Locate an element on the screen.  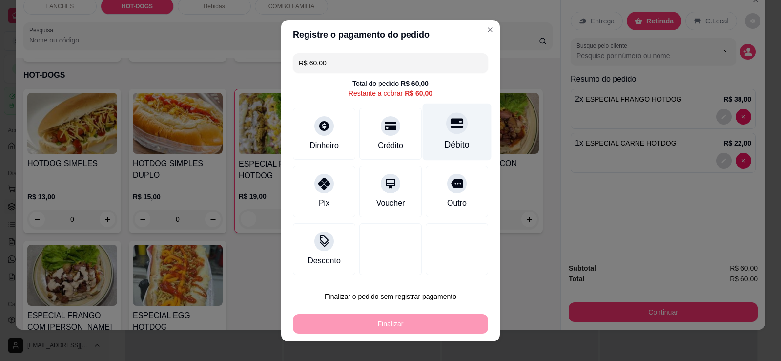
header: Registre o pagamento do pedido is located at coordinates (391, 35).